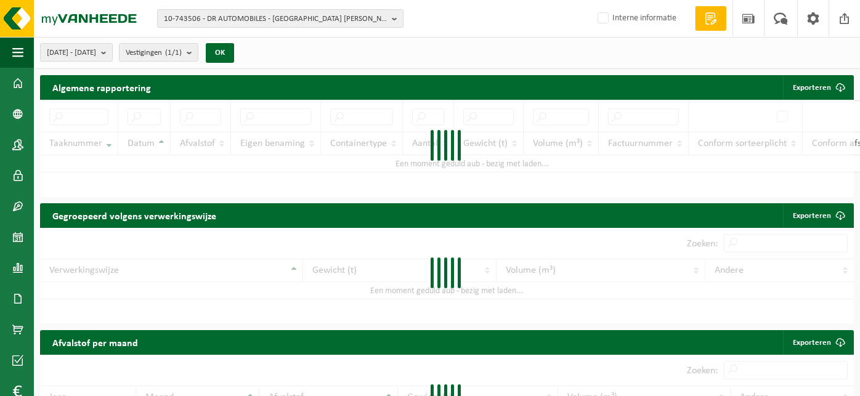  I want to click on button: Vestigingen(1/1), so click(158, 52).